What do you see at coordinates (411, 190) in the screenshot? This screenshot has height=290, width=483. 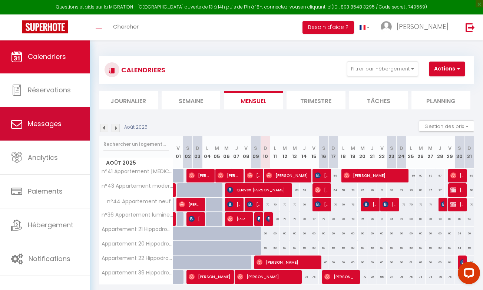 I see `div: 79` at bounding box center [411, 190].